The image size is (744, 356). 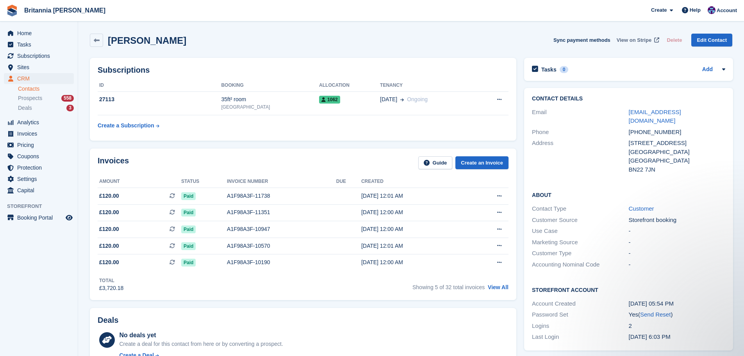 I want to click on span: Sites, so click(x=41, y=67).